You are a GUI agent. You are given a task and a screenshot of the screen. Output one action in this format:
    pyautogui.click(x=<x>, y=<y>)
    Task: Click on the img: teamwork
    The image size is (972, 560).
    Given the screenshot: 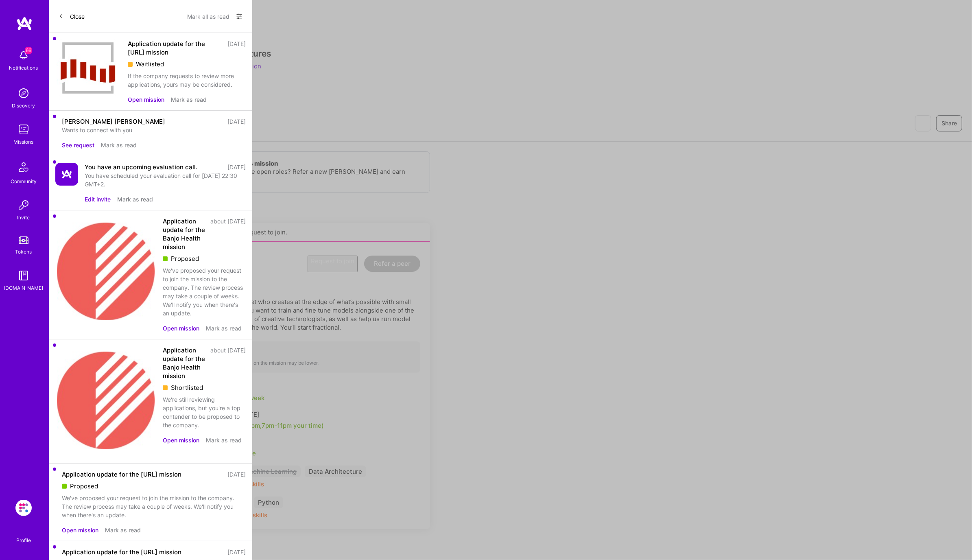 What is the action you would take?
    pyautogui.click(x=23, y=130)
    